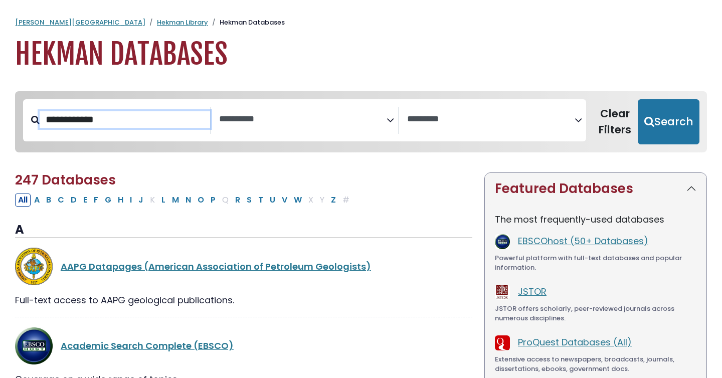  I want to click on button: Clear Filters, so click(615, 122).